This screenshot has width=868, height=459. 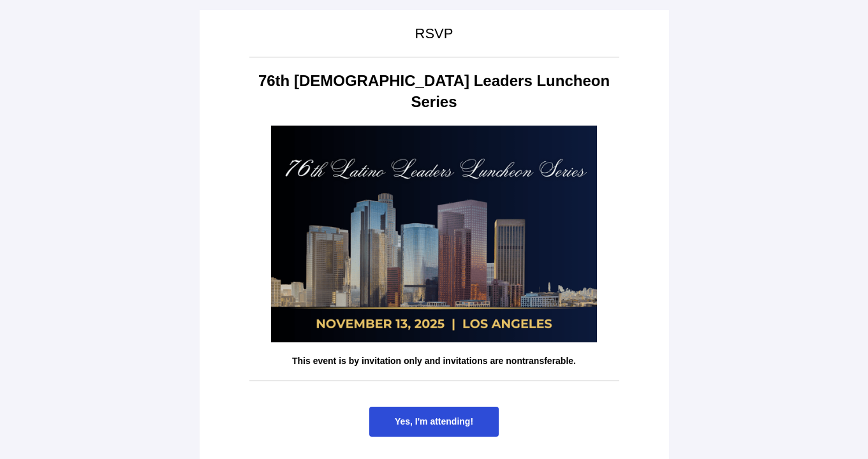 I want to click on span: RSVP, so click(x=434, y=33).